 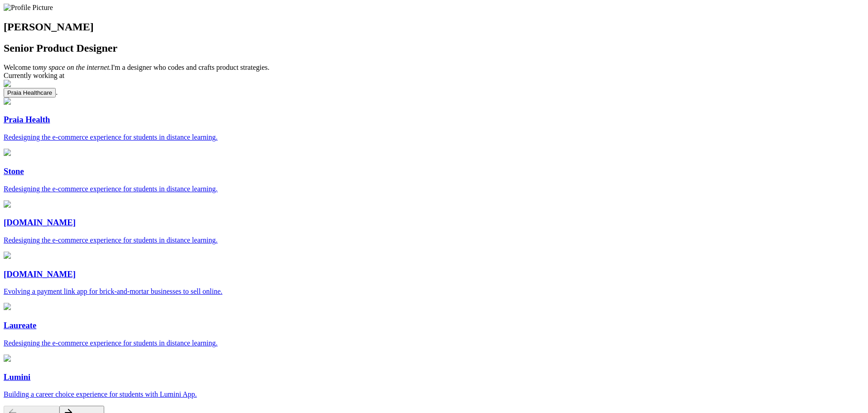 What do you see at coordinates (434, 120) in the screenshot?
I see `h3: Praia Health` at bounding box center [434, 120].